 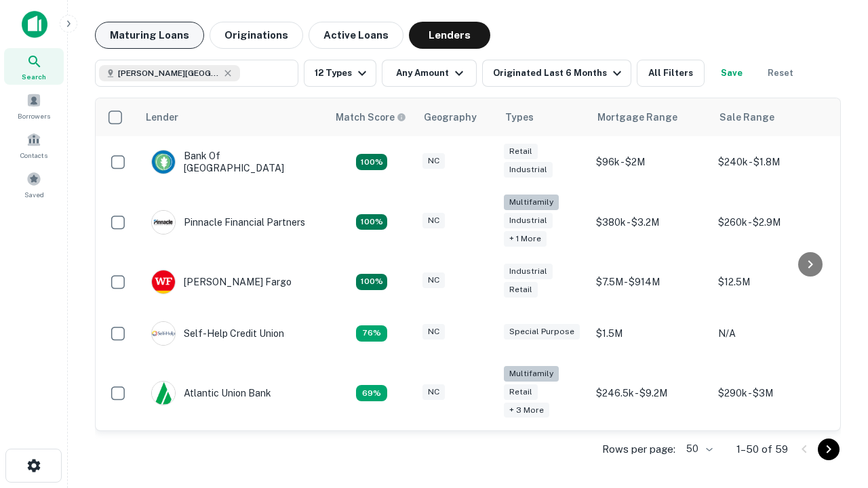 I want to click on button: All Filters, so click(x=670, y=73).